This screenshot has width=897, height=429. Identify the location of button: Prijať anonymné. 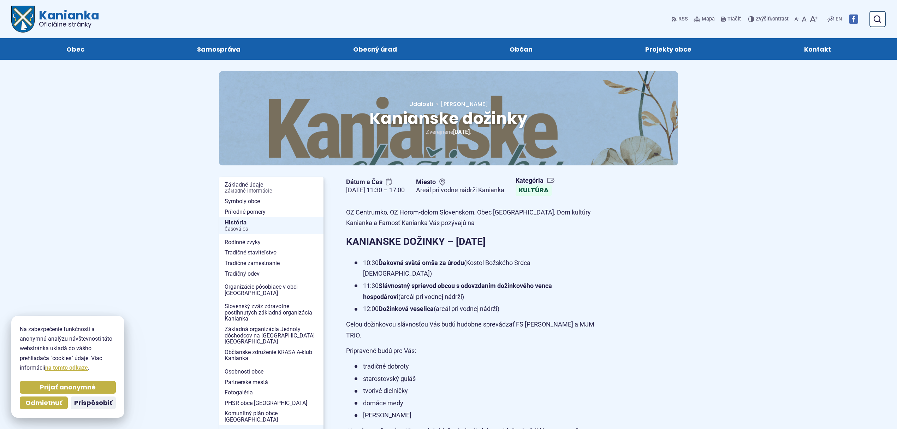
(68, 387).